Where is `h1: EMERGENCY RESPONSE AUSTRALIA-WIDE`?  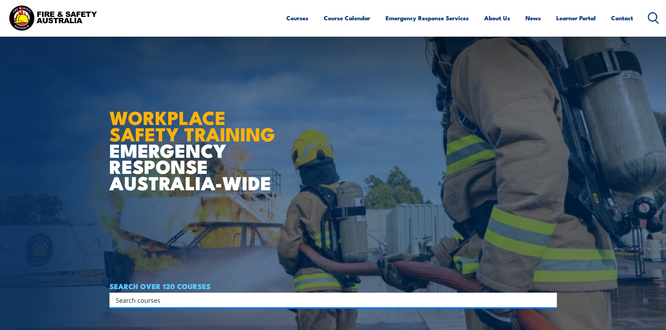 h1: EMERGENCY RESPONSE AUSTRALIA-WIDE is located at coordinates (195, 141).